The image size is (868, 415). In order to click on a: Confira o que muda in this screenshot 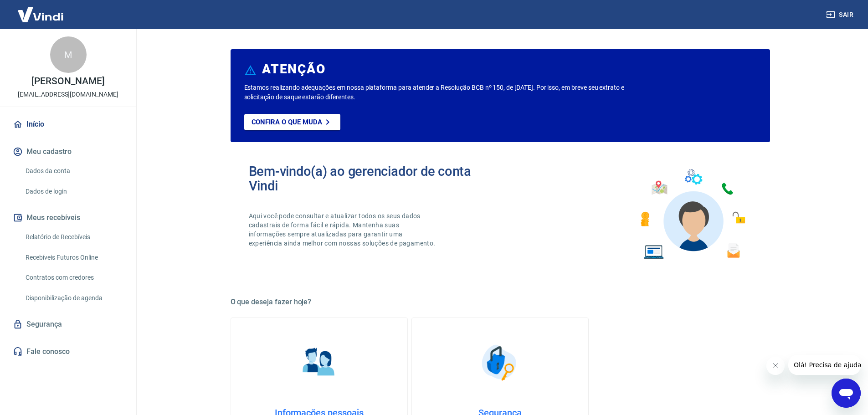, I will do `click(292, 122)`.